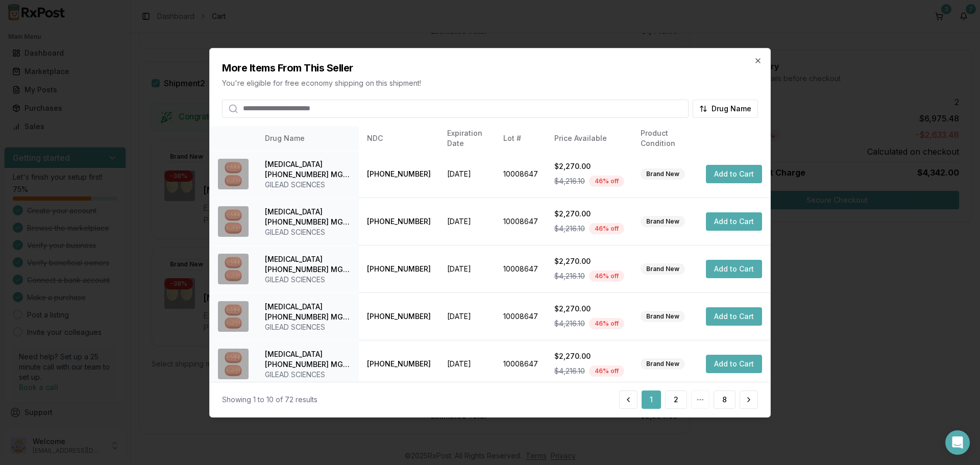  I want to click on th: Product Condition, so click(665, 138).